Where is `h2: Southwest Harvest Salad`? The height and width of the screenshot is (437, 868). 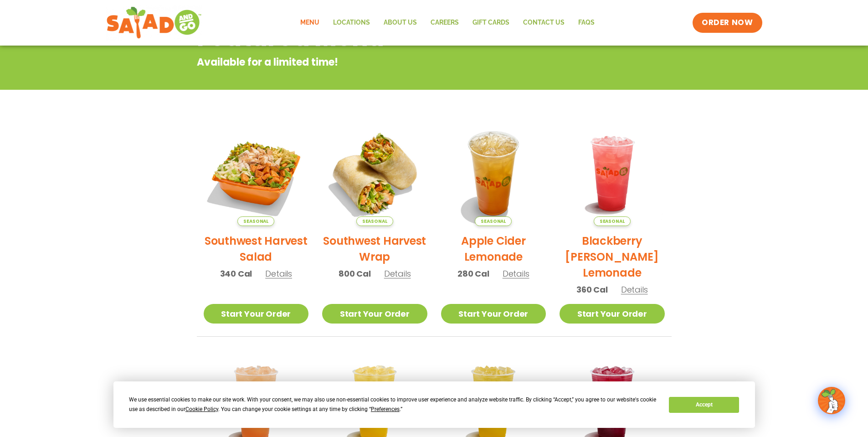
h2: Southwest Harvest Salad is located at coordinates (256, 249).